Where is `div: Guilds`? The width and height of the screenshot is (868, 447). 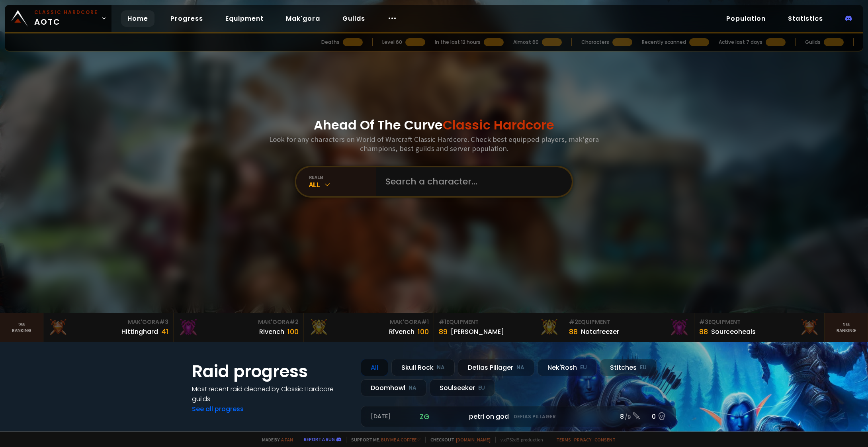 div: Guilds is located at coordinates (813, 42).